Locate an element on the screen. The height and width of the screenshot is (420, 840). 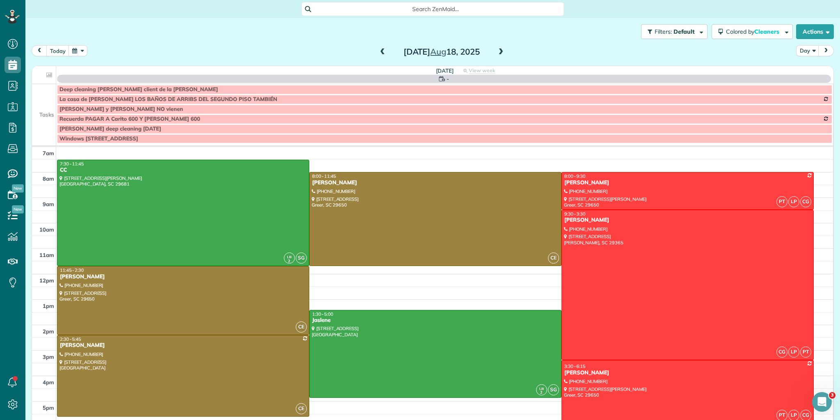
span: 1pm is located at coordinates (48, 306).